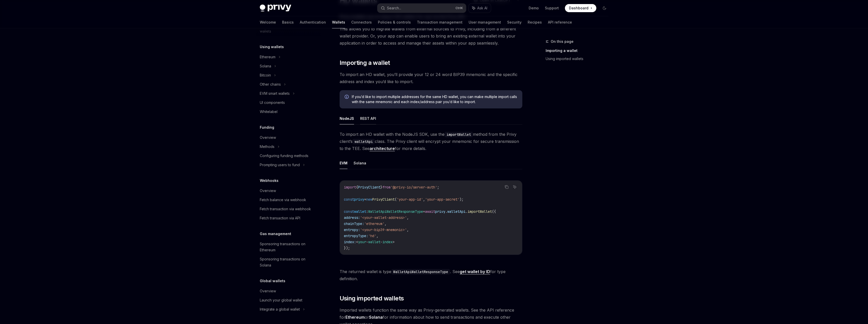  Describe the element at coordinates (434, 99) in the screenshot. I see `span: If you’d like to import multiple addresses for the same HD wallet, you can make multiple import c...` at that location.